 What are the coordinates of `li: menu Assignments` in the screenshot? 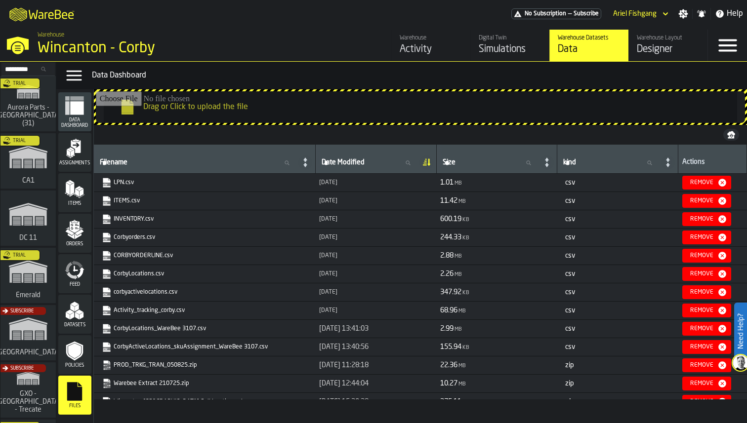 It's located at (75, 153).